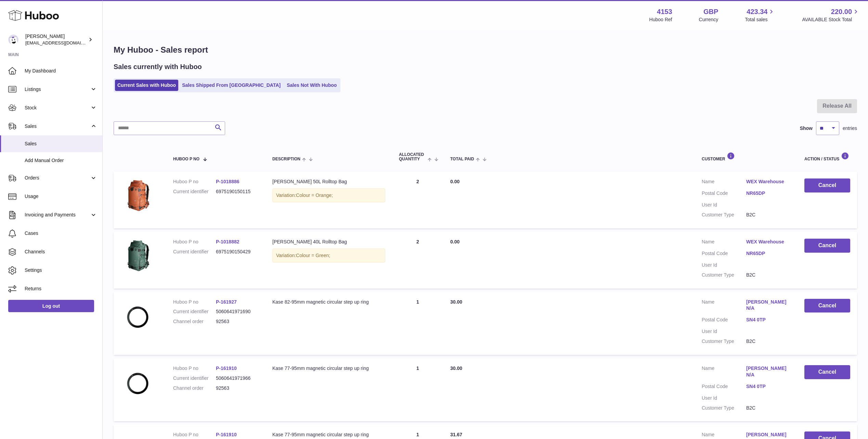 This screenshot has width=868, height=439. What do you see at coordinates (329, 368) in the screenshot?
I see `div: Kase 77-95mm magnetic circular step up ring` at bounding box center [329, 368].